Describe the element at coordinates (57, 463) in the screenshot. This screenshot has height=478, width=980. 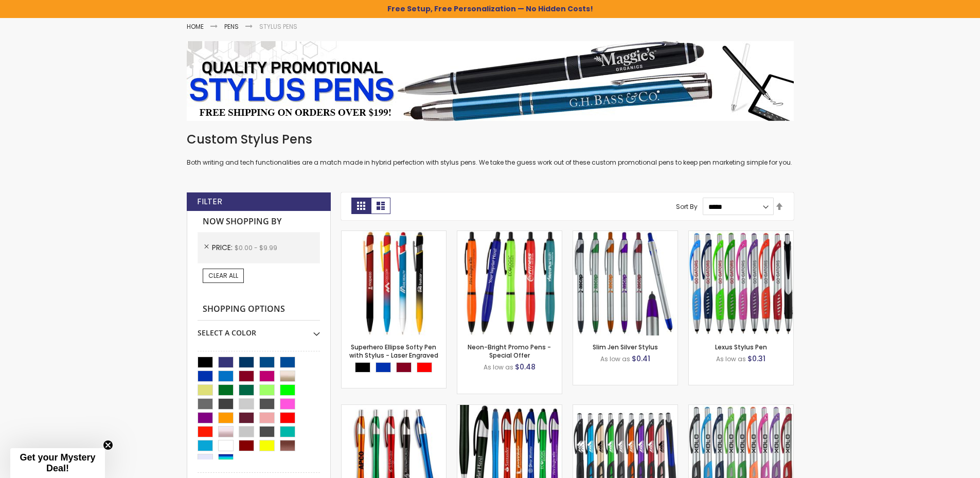
I see `div: Get your Mystery Deal!Close teaser` at that location.